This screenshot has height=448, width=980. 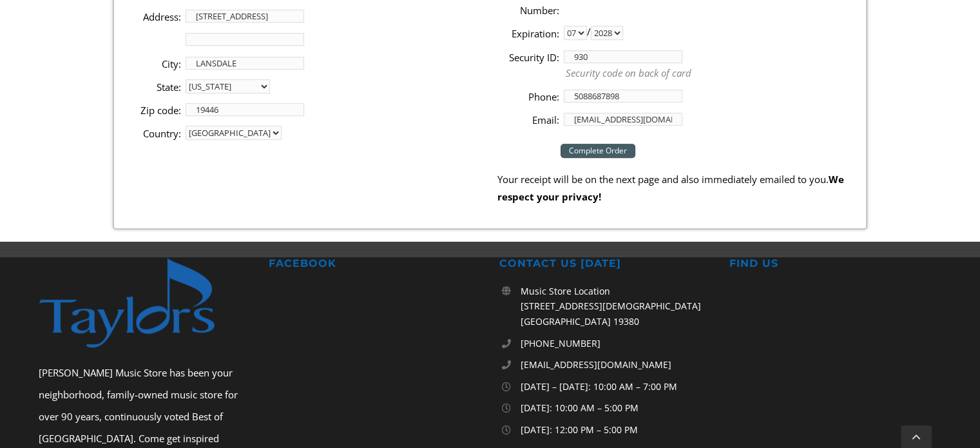 What do you see at coordinates (155, 110) in the screenshot?
I see `label: Zip code:` at bounding box center [155, 110].